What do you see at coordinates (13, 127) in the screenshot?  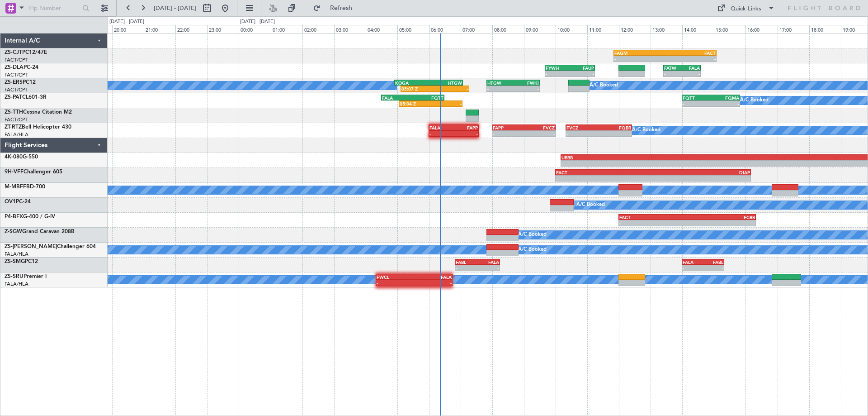 I see `span: ZT-RTZ` at bounding box center [13, 127].